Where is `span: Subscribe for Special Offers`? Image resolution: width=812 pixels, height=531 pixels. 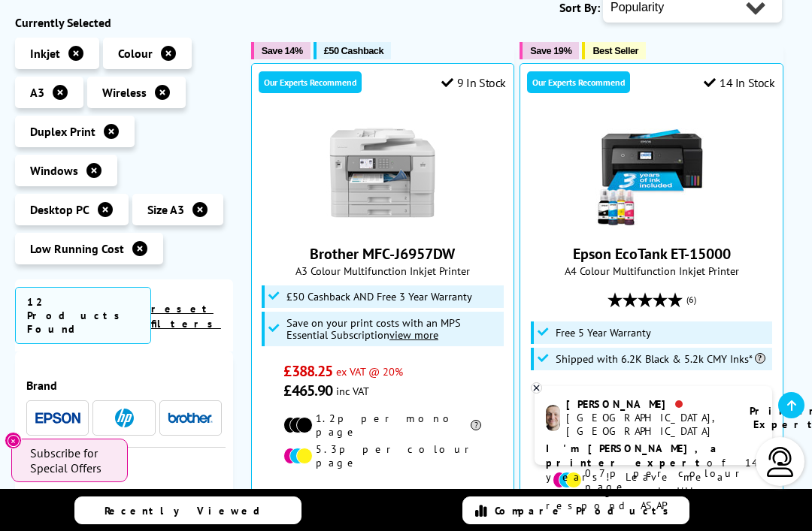 span: Subscribe for Special Offers is located at coordinates (71, 461).